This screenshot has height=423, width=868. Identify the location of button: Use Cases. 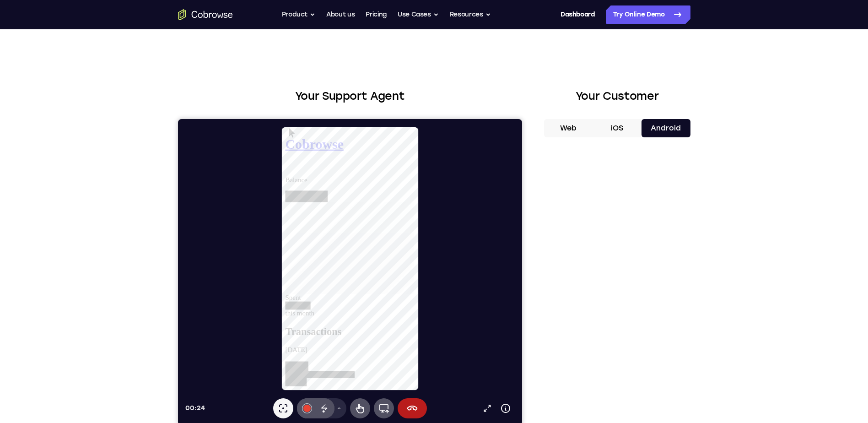
(418, 15).